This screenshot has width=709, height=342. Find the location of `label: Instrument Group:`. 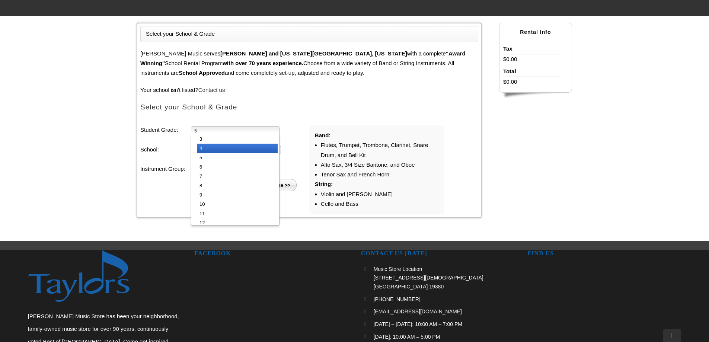

label: Instrument Group: is located at coordinates (166, 169).